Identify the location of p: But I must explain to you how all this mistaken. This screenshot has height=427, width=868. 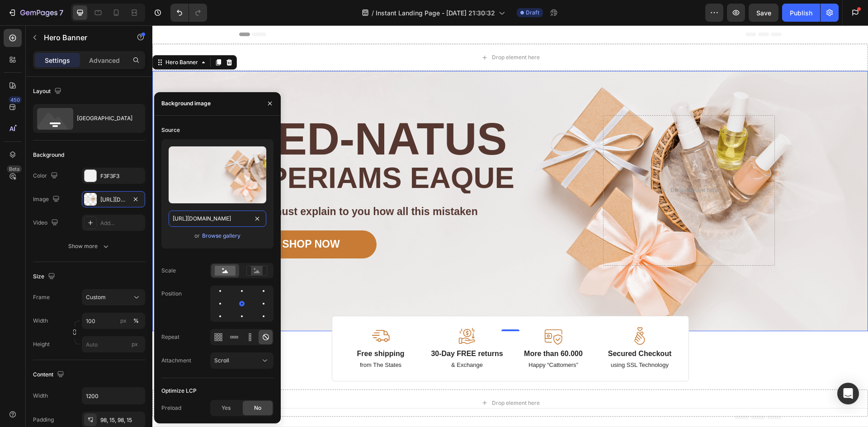
(265, 187).